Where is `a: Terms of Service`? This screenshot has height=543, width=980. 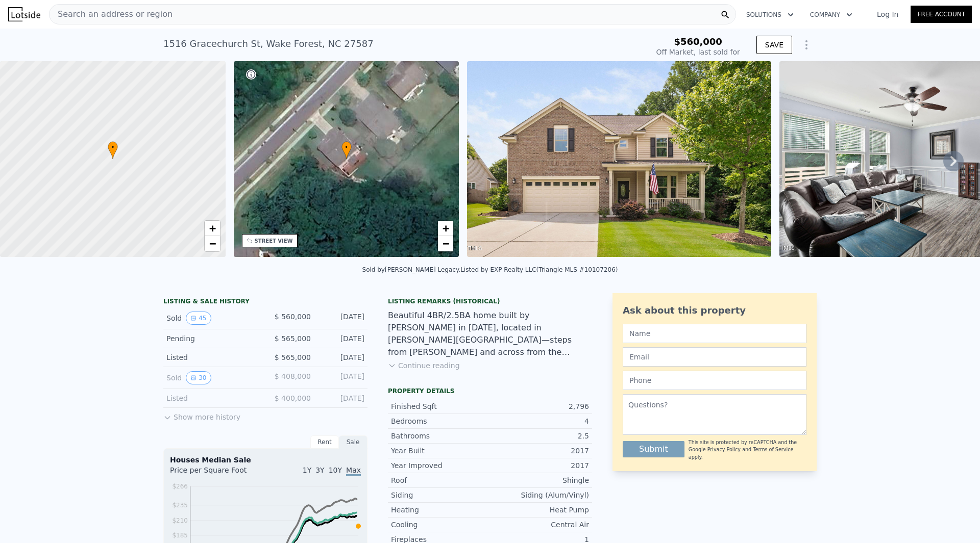 a: Terms of Service is located at coordinates (773, 449).